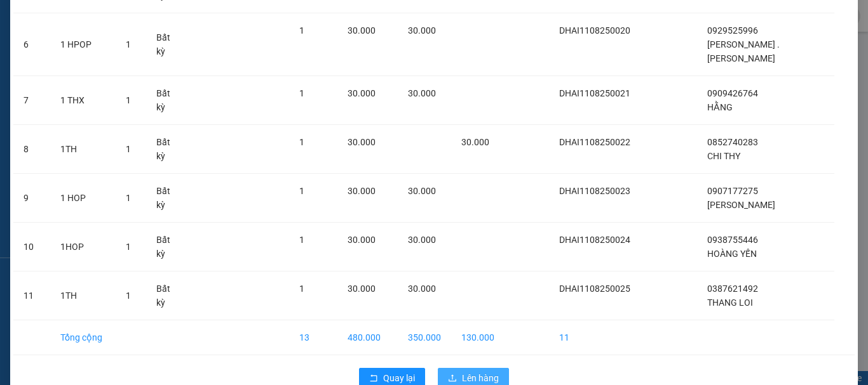 Image resolution: width=868 pixels, height=385 pixels. Describe the element at coordinates (595, 142) in the screenshot. I see `span: DHAI1108250022` at that location.